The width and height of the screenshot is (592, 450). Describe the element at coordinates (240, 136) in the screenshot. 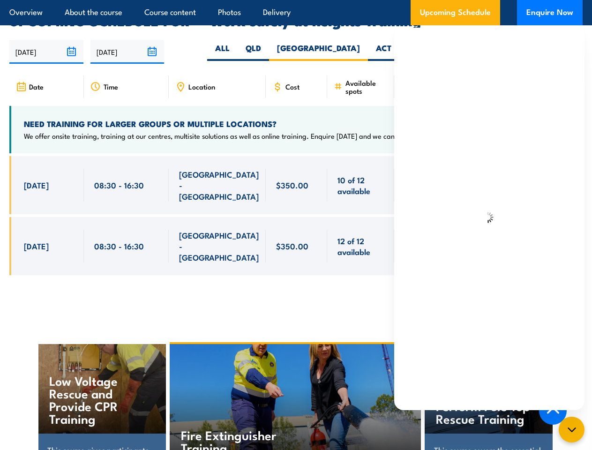

I see `p: We offer onsite training, training at our centres, multisite solutions as well as online training...` at that location.